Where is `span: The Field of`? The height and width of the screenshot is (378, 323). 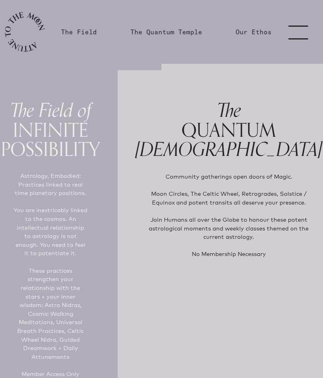
span: The Field of is located at coordinates (51, 110).